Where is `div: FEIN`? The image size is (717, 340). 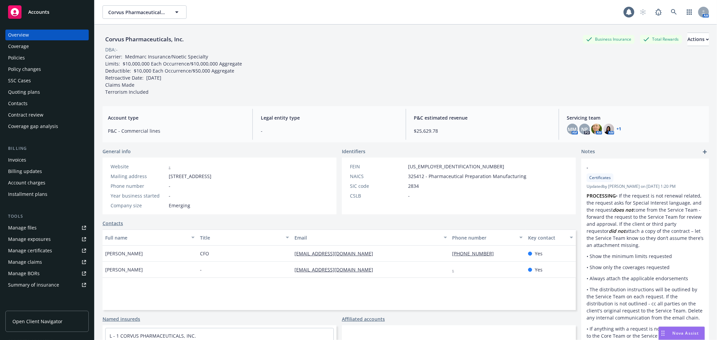
div: FEIN is located at coordinates (377, 166).